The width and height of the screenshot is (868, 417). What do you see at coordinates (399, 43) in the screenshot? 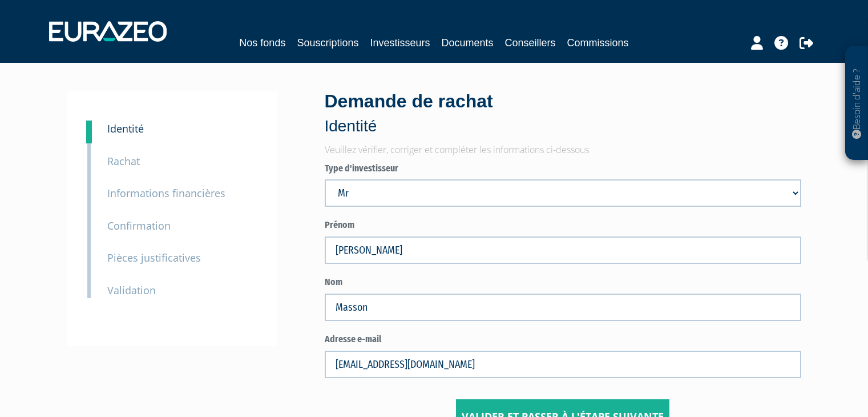
I see `a: Investisseurs` at bounding box center [399, 43].